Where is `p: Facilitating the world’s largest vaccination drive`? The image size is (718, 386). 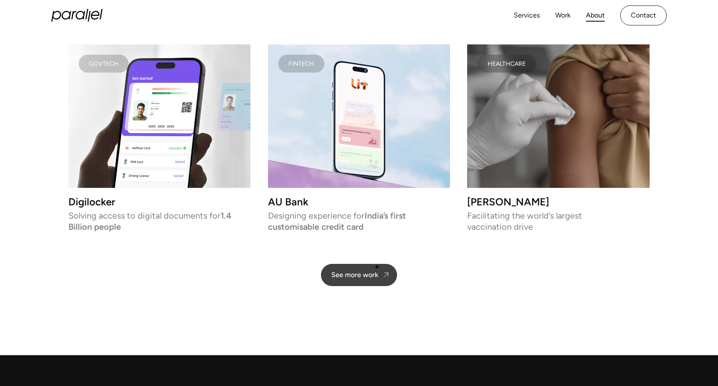 p: Facilitating the world’s largest vaccination drive is located at coordinates (558, 221).